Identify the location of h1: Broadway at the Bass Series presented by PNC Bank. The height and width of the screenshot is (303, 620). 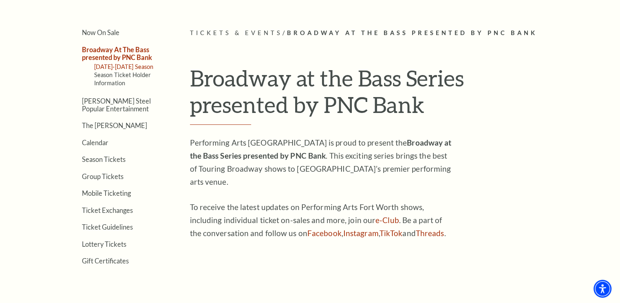
(377, 95).